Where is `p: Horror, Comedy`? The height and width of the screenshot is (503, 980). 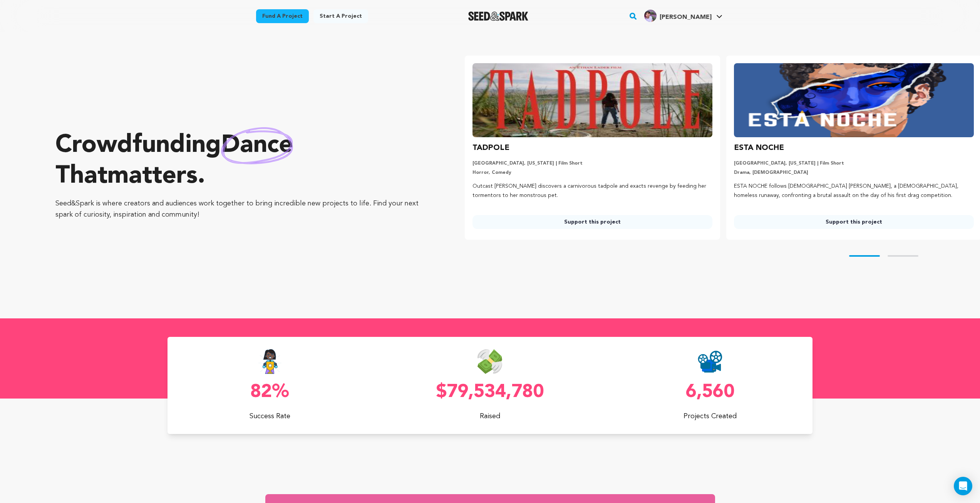 p: Horror, Comedy is located at coordinates (592, 173).